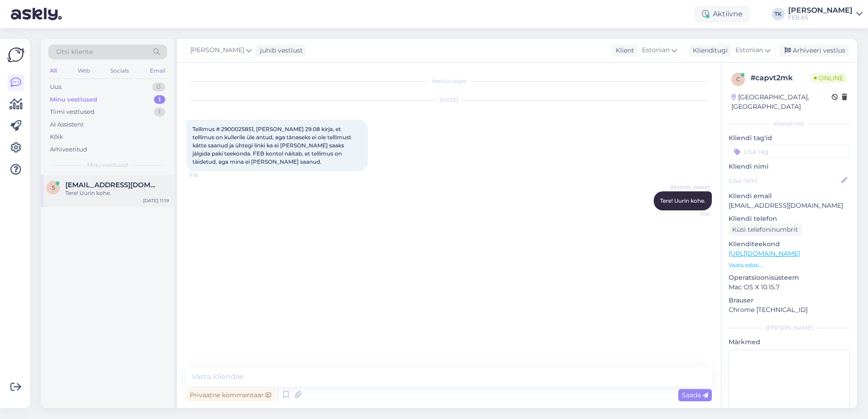 The image size is (868, 419). Describe the element at coordinates (738, 79) in the screenshot. I see `span: c` at that location.